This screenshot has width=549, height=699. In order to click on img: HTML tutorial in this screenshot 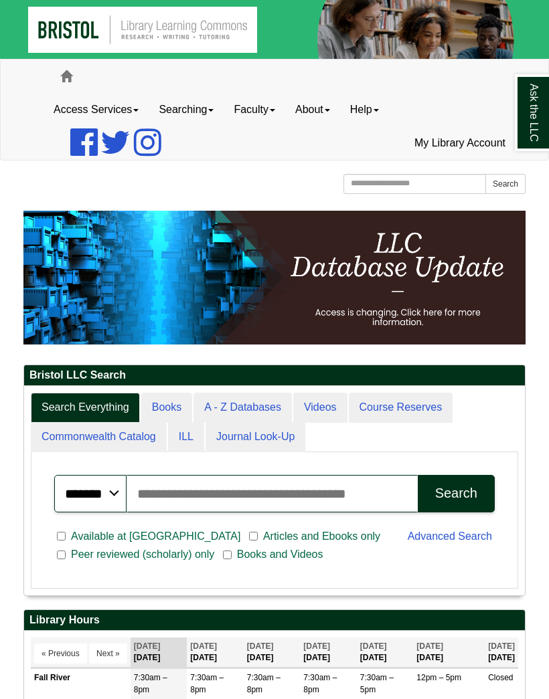, I will do `click(274, 278)`.